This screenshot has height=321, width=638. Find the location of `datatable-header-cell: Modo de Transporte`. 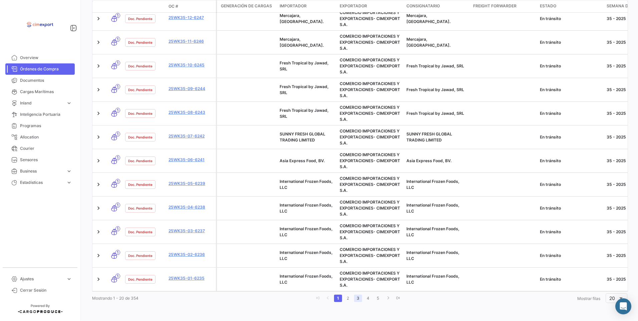

datatable-header-cell: Modo de Transporte is located at coordinates (114, 6).